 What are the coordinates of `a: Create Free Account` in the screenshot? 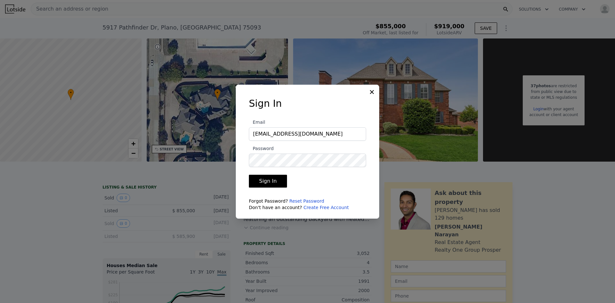 It's located at (326, 207).